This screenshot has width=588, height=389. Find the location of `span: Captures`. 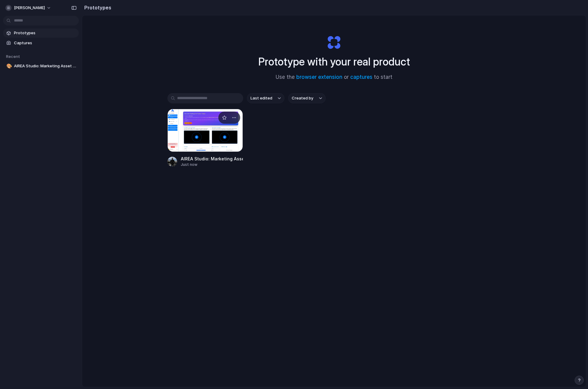

span: Captures is located at coordinates (45, 43).